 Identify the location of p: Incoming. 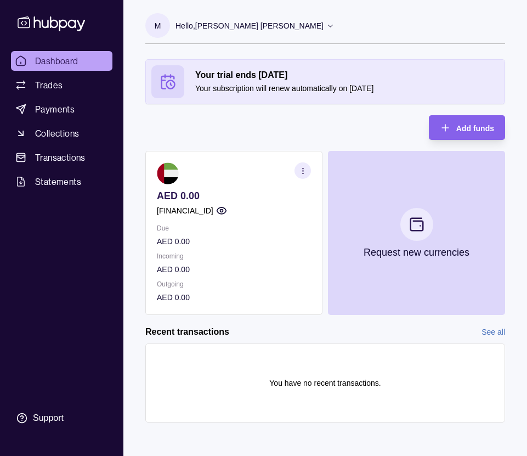
(234, 256).